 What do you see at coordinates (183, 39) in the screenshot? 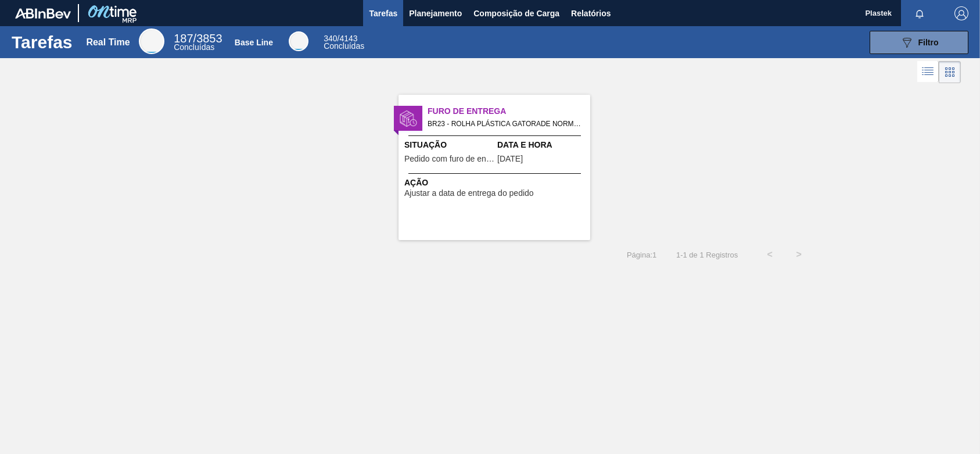
I see `span: 187` at bounding box center [183, 39].